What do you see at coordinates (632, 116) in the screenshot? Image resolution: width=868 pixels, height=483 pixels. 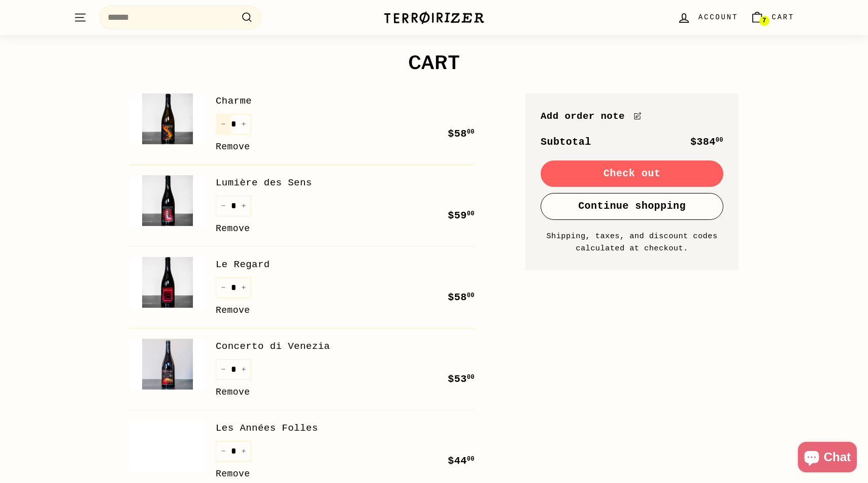 I see `label: Add order note` at bounding box center [632, 116].